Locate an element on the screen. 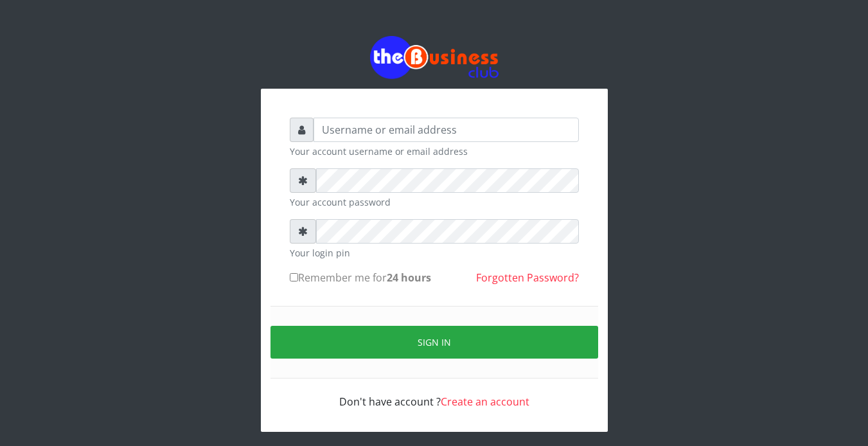  small: Your account password is located at coordinates (434, 201).